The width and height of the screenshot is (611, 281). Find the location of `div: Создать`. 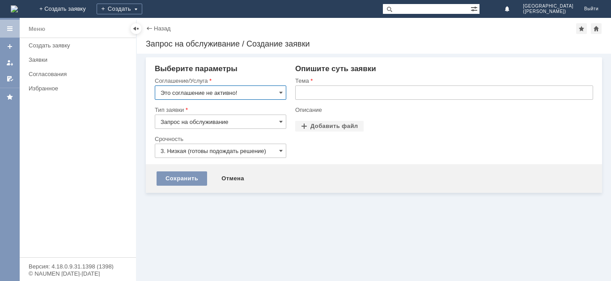

div: Создать is located at coordinates (119, 9).